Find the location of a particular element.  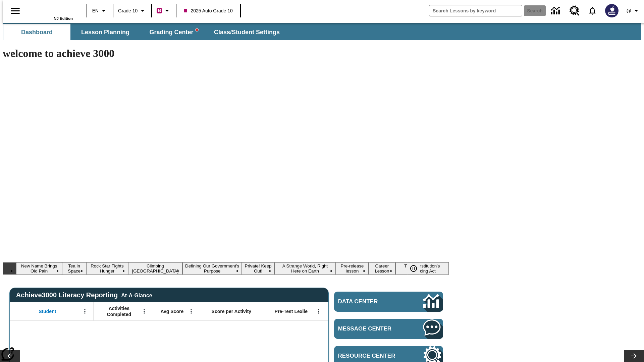

button: Boost Class color is violet red. Change class color is located at coordinates (164, 10).